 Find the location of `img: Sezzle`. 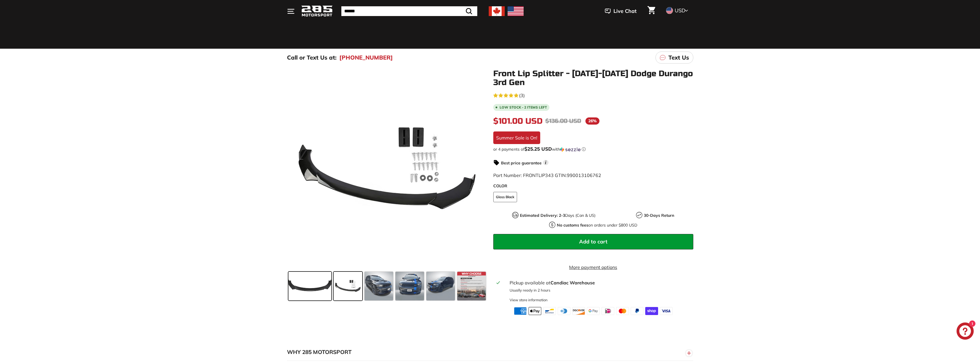

img: Sezzle is located at coordinates (570, 150).